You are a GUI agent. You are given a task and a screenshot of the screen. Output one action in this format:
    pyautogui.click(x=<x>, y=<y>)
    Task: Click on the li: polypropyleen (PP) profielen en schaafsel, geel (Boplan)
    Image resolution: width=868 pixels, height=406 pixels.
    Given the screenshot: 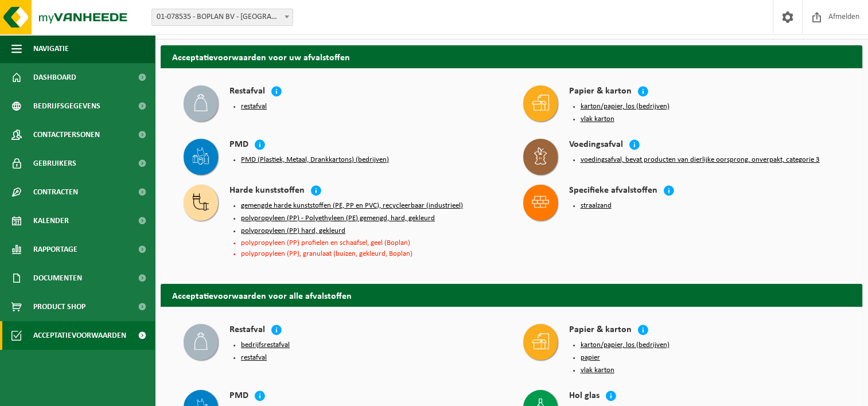 What is the action you would take?
    pyautogui.click(x=371, y=243)
    